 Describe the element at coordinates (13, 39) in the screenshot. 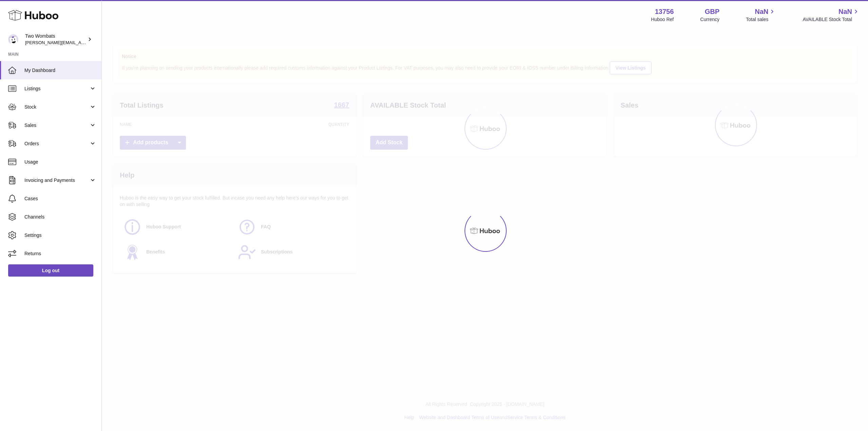

I see `img: philip.carroll@twowombats.com` at that location.